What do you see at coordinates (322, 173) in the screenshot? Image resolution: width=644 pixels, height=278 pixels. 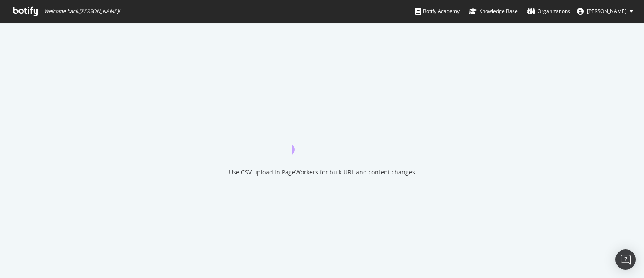 I see `div: Use CSV upload in PageWorkers for bulk URL and content changes` at bounding box center [322, 173].